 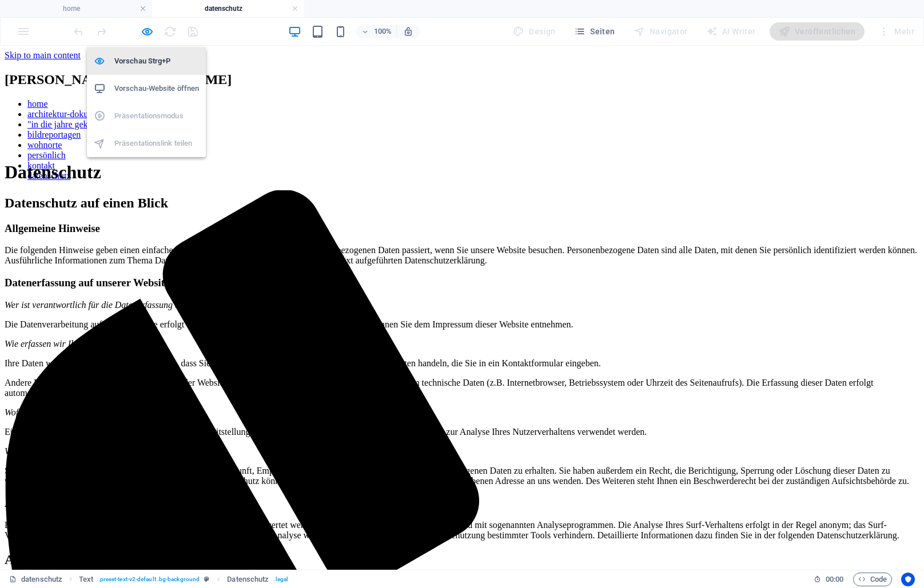 I want to click on a: wohnorte, so click(x=44, y=99).